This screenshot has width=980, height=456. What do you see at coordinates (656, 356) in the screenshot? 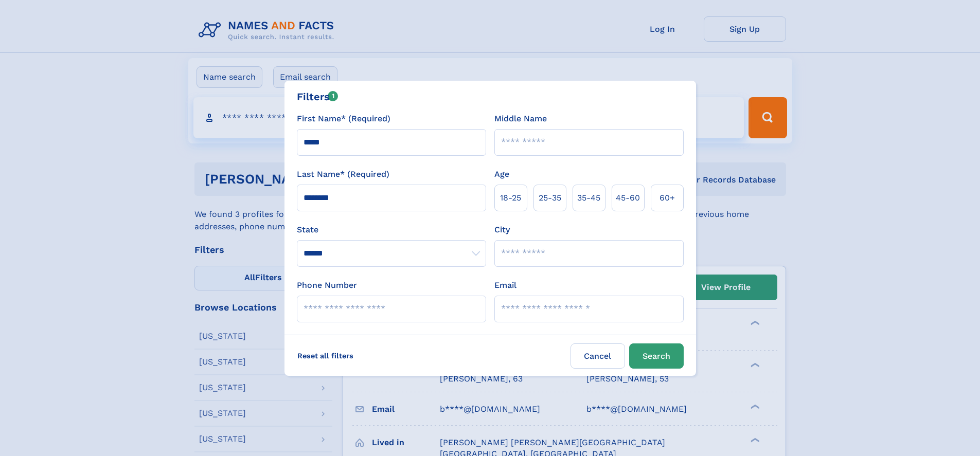
I see `button: Search` at bounding box center [656, 356].